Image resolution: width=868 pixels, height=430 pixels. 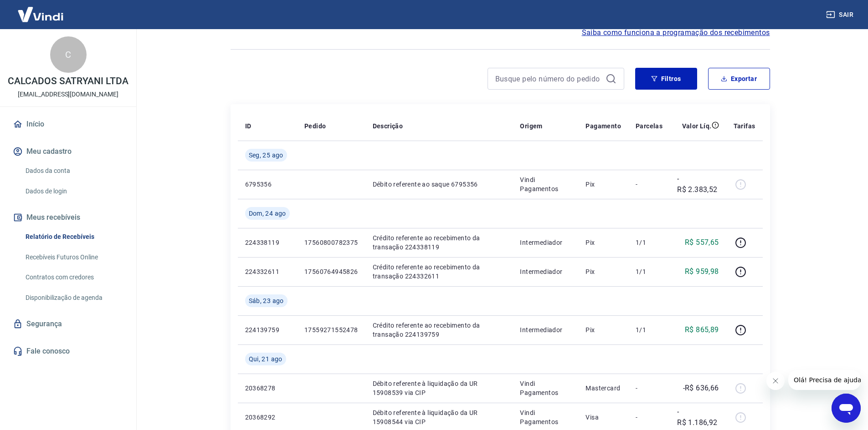 I want to click on button: Meus recebíveis, so click(x=68, y=217).